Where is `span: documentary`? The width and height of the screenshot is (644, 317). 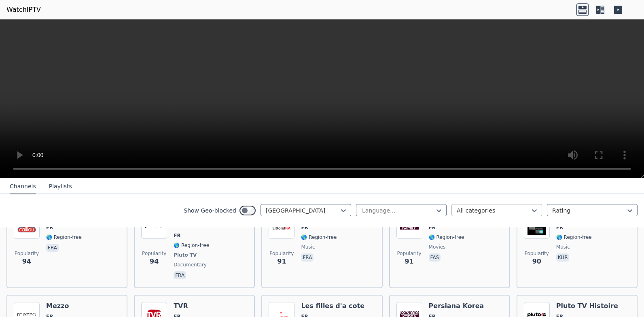
span: documentary is located at coordinates (190, 265).